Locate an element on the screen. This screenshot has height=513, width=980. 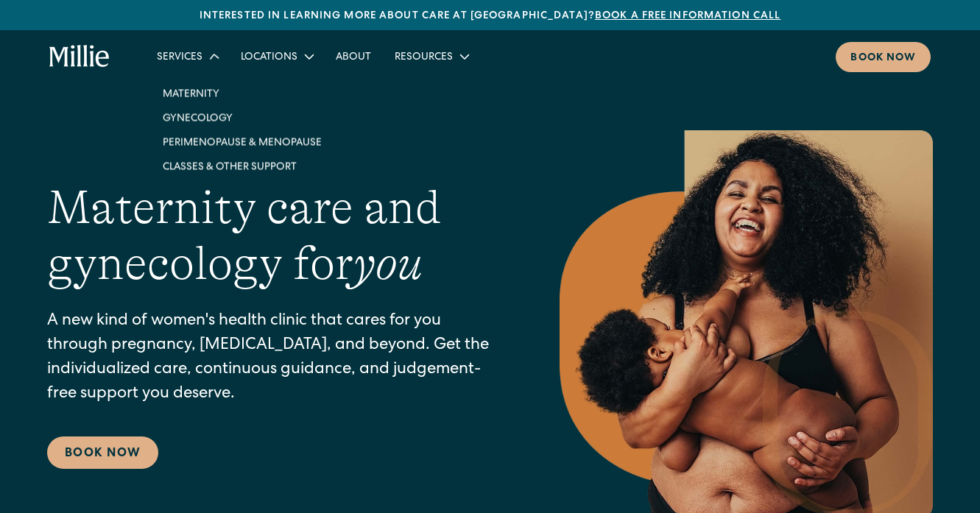
em: you is located at coordinates (389, 264).